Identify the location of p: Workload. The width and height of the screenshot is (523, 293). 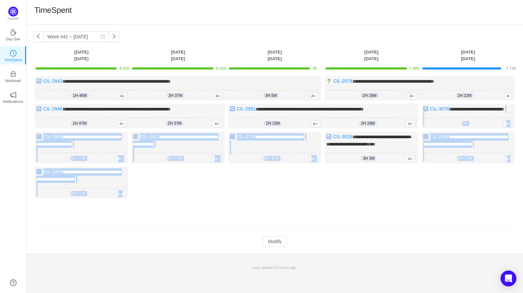
(13, 81).